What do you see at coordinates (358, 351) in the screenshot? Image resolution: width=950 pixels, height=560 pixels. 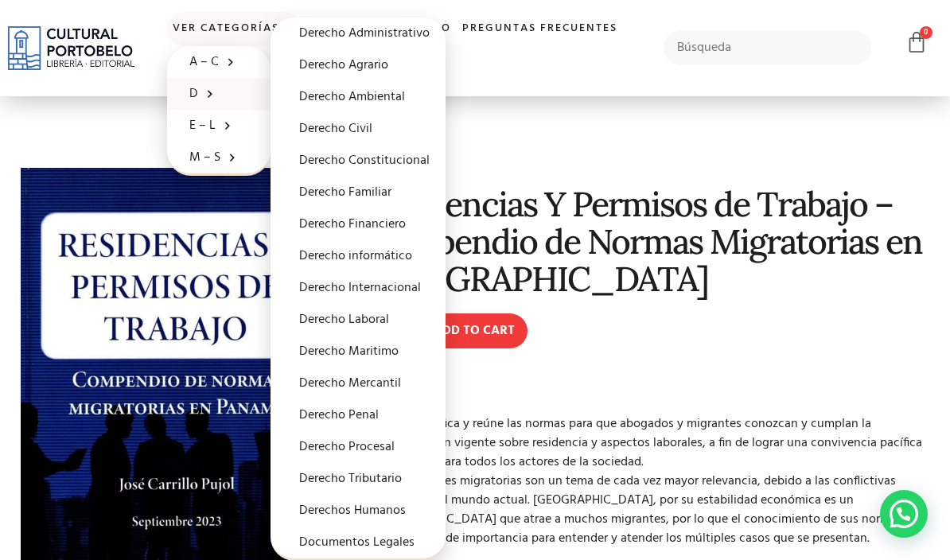 I see `a: Derecho Maritimo` at bounding box center [358, 351].